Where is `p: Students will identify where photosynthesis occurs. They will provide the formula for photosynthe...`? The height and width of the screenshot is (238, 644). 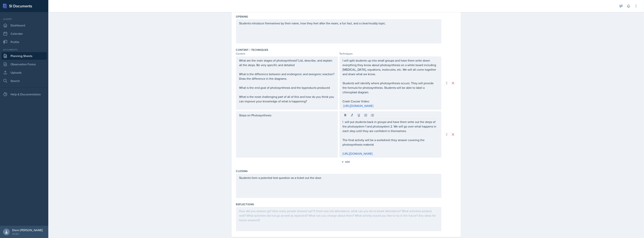
p: Students will identify where photosynthesis occurs. They will provide the formula for photosynthe... is located at coordinates (390, 88).